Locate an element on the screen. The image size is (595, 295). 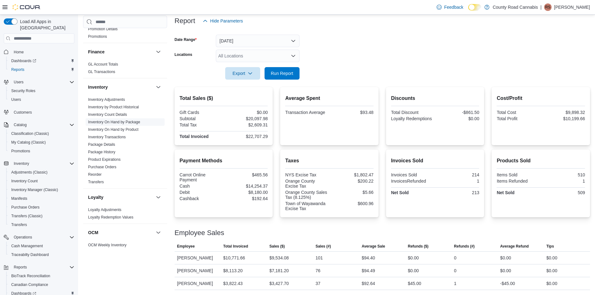
div: InvoicesRefunded is located at coordinates (413, 181).